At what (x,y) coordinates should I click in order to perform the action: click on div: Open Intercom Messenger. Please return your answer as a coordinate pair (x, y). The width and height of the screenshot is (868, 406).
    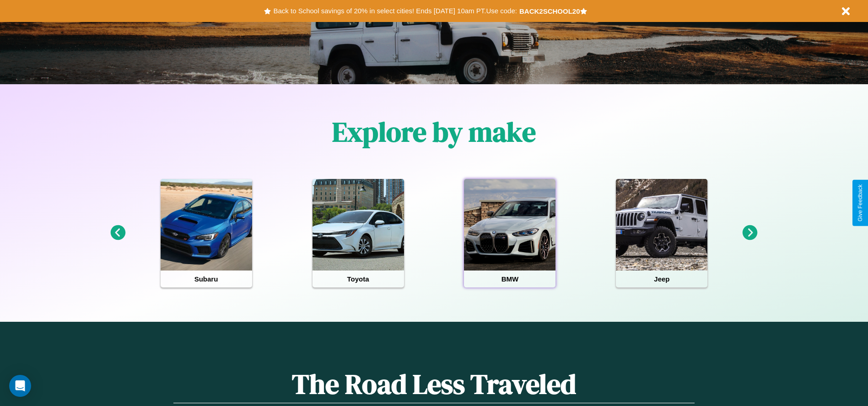
    Looking at the image, I should click on (20, 386).